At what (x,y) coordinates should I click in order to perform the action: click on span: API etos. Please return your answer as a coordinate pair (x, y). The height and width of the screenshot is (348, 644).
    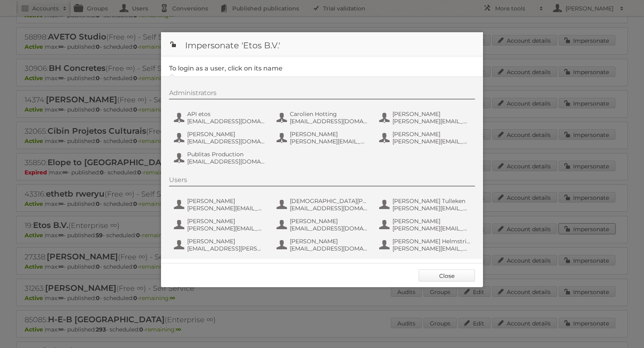
    Looking at the image, I should click on (226, 114).